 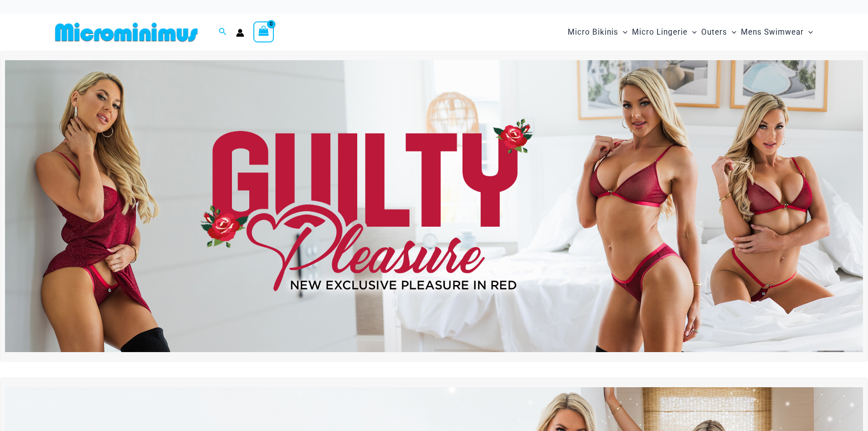 What do you see at coordinates (593, 32) in the screenshot?
I see `span: Micro Bikinis` at bounding box center [593, 32].